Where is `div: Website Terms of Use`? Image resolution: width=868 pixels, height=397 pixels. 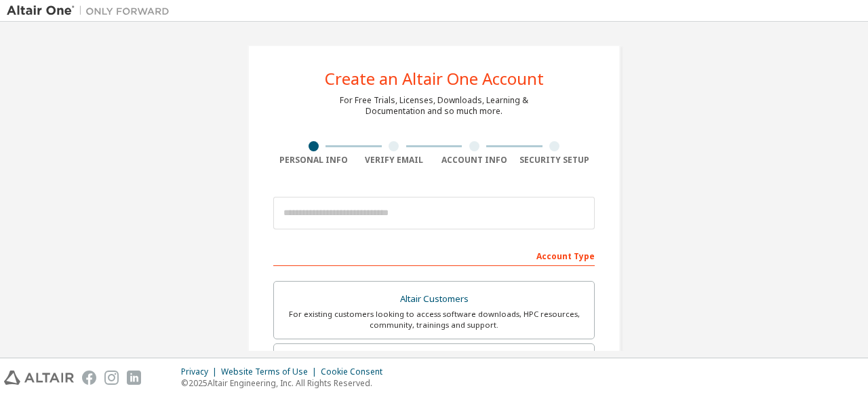
div: Website Terms of Use is located at coordinates (270, 372).